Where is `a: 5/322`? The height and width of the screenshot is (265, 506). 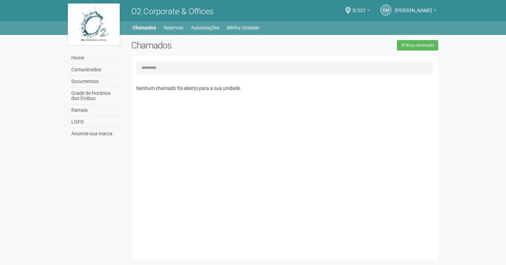 a: 5/322 is located at coordinates (361, 11).